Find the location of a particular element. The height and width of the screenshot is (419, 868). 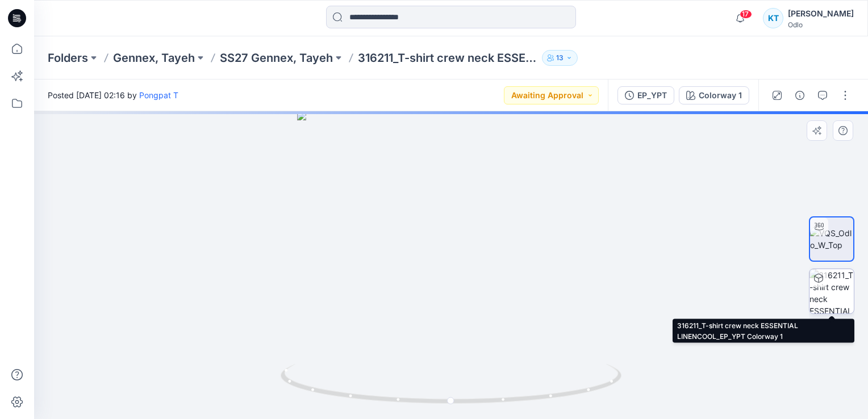

p: Gennex, Tayeh is located at coordinates (154, 58).